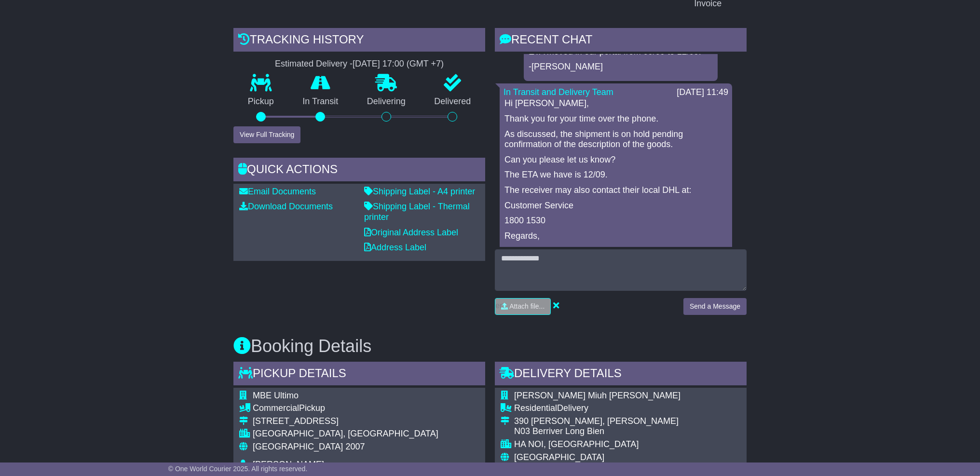 Image resolution: width=980 pixels, height=476 pixels. What do you see at coordinates (359, 171) in the screenshot?
I see `div: Quick Actions` at bounding box center [359, 171].